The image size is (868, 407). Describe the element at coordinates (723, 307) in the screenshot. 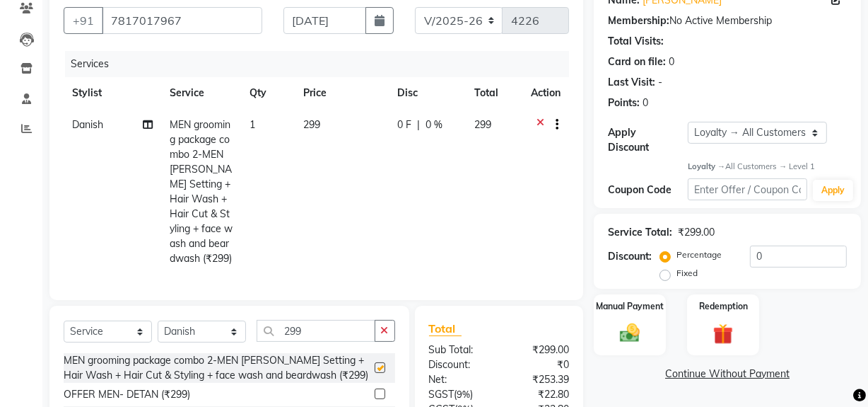

I see `label: Redemption` at that location.